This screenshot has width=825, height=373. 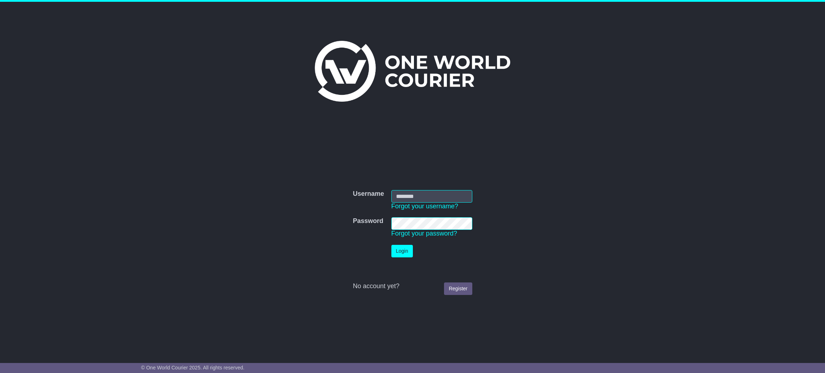 What do you see at coordinates (412, 71) in the screenshot?
I see `img: One World` at bounding box center [412, 71].